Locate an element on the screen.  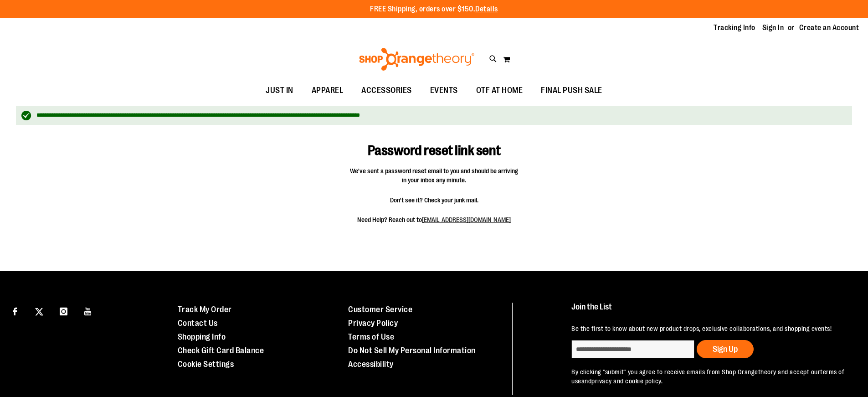
a: Track My Order is located at coordinates (204, 309).